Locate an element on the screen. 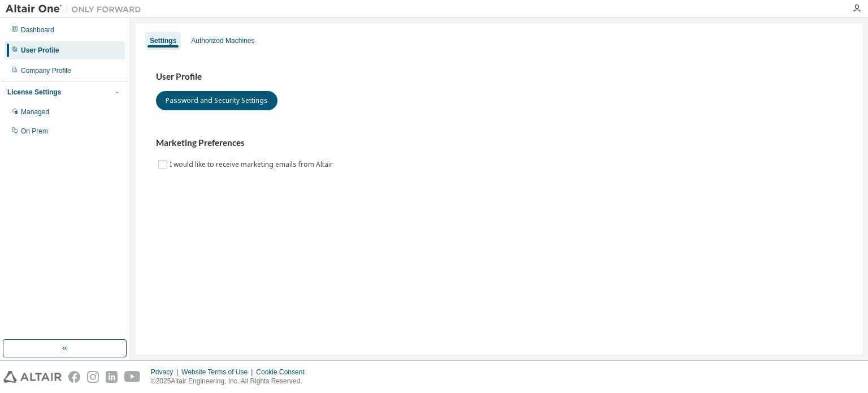  div: Settings is located at coordinates (163, 41).